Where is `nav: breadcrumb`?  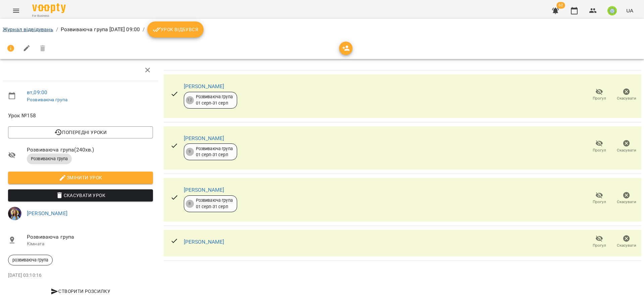 nav: breadcrumb is located at coordinates (322, 29).